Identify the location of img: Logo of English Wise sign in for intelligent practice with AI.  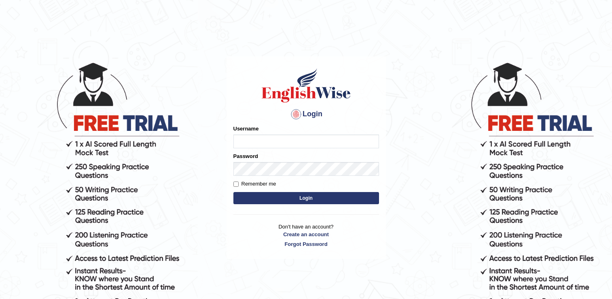
(306, 85).